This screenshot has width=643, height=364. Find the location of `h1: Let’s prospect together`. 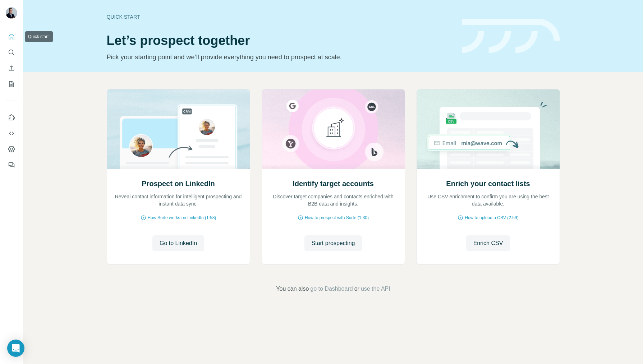

h1: Let’s prospect together is located at coordinates (280, 41).